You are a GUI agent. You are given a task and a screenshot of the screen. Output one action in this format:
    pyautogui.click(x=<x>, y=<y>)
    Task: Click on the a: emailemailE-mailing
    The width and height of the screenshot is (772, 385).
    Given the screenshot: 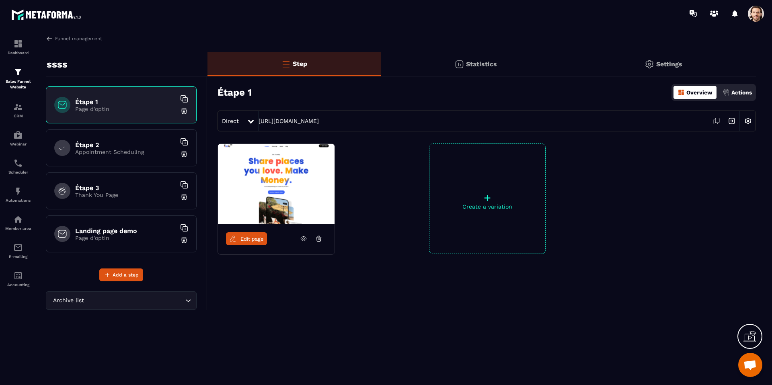 What is the action you would take?
    pyautogui.click(x=18, y=251)
    